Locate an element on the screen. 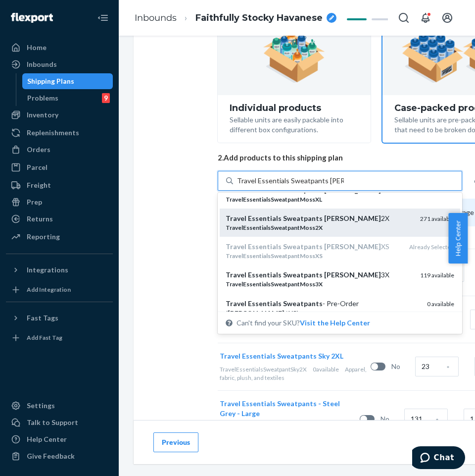 This screenshot has height=476, width=475. span: TravelEssentialsSweatpantSky2X is located at coordinates (263, 369).